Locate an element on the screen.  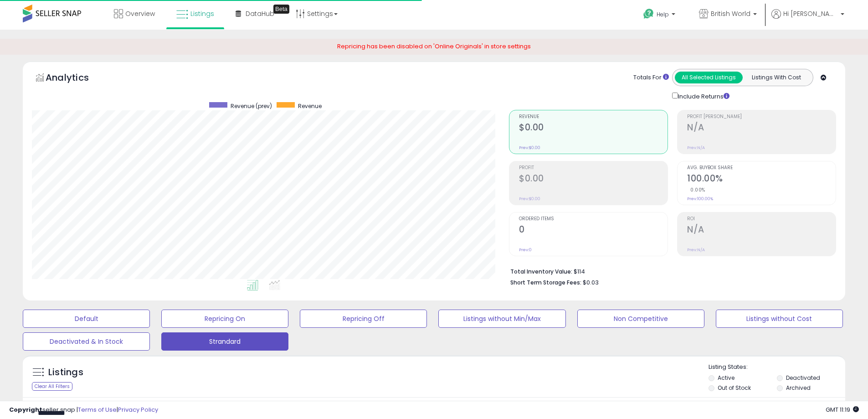
h2: 0 is located at coordinates (594, 230).